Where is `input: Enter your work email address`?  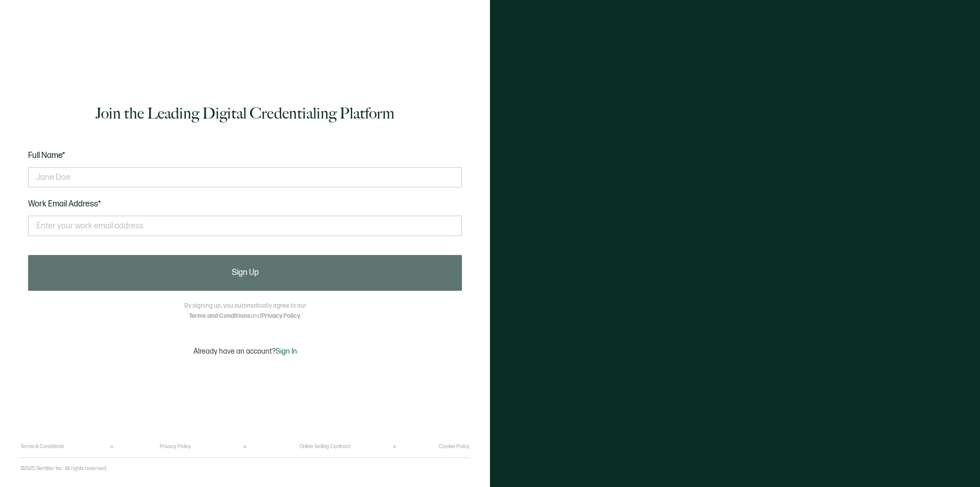
input: Enter your work email address is located at coordinates (245, 226).